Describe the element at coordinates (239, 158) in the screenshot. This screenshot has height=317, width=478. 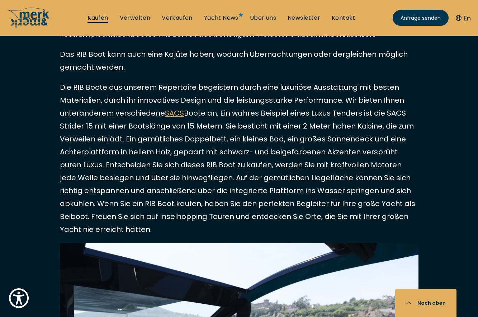
I see `p: Die RIB Boote aus unserem Repertoire begeistern durch eine luxuriöse Ausstattung mit besten Mater...` at that location.